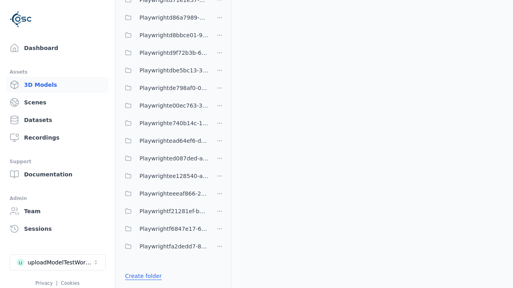 The height and width of the screenshot is (288, 513). What do you see at coordinates (164, 53) in the screenshot?
I see `button: Playwrightd9f72b3b-66f5-4fd0-9c49-a6be1a64c72c` at bounding box center [164, 53].